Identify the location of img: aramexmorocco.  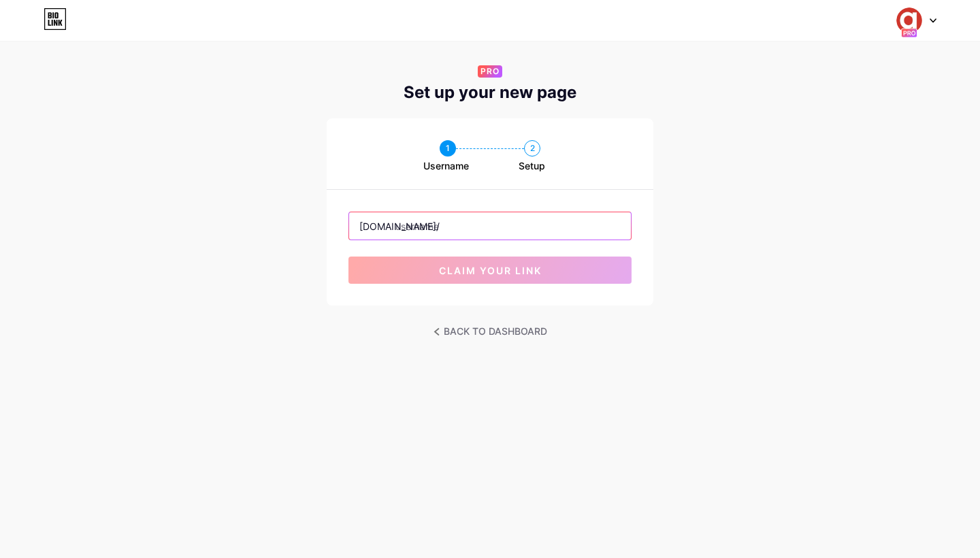
(909, 21).